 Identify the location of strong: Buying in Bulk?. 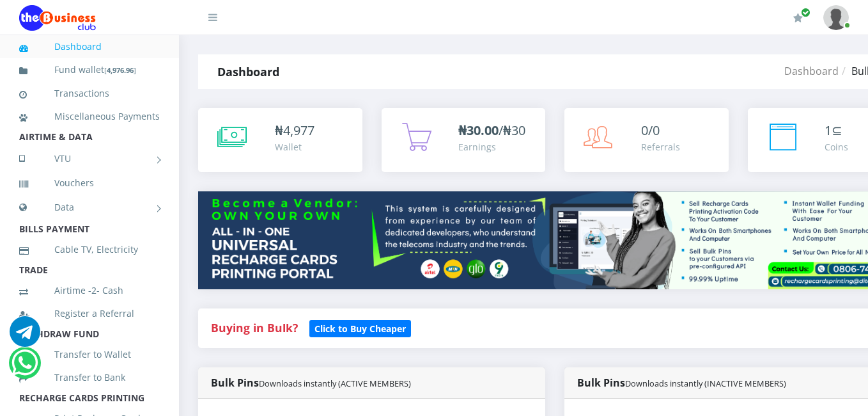
(254, 327).